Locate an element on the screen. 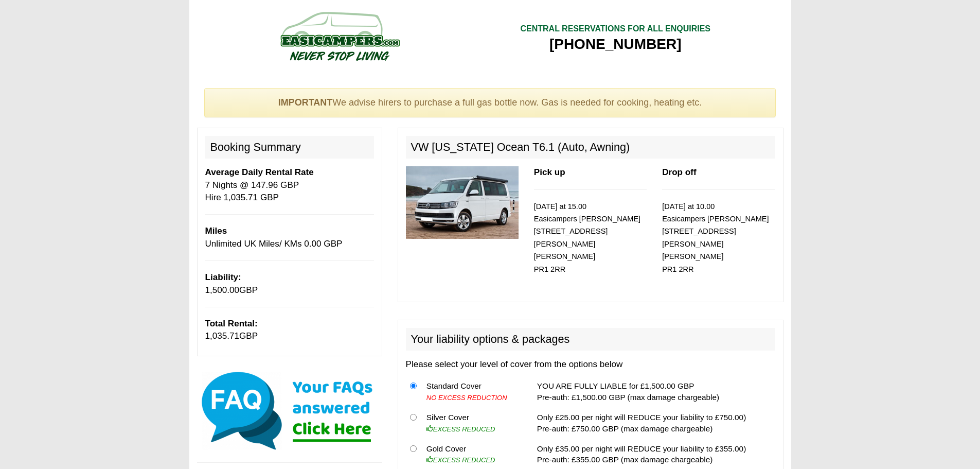  h2: Booking Summary is located at coordinates (290, 147).